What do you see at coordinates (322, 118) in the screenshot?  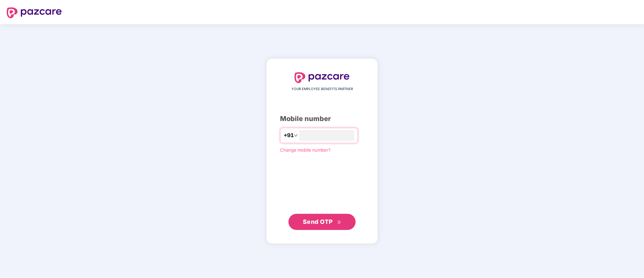 I see `div: Mobile number` at bounding box center [322, 118].